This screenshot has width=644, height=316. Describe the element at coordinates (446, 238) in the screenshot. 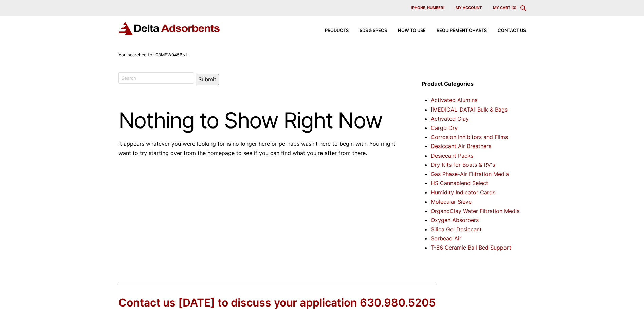

I see `a: Sorbead Air` at that location.